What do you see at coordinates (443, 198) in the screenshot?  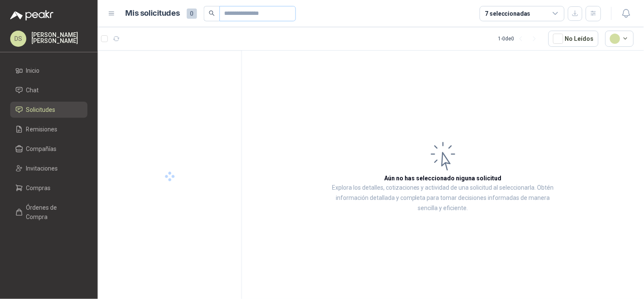 I see `p: Explora los detalles, cotizaciones y actividad de una solicitud al seleccionarla. Obtén informaci...` at bounding box center [443, 198].